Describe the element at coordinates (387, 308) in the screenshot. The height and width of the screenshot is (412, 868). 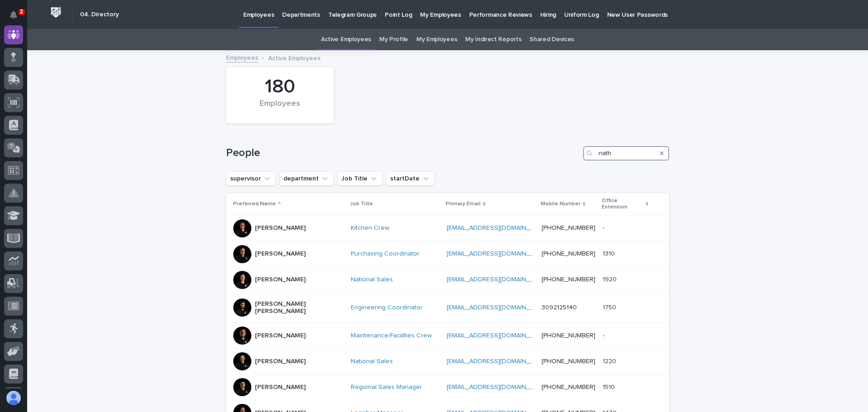
I see `a: Engineering Coordinator` at that location.